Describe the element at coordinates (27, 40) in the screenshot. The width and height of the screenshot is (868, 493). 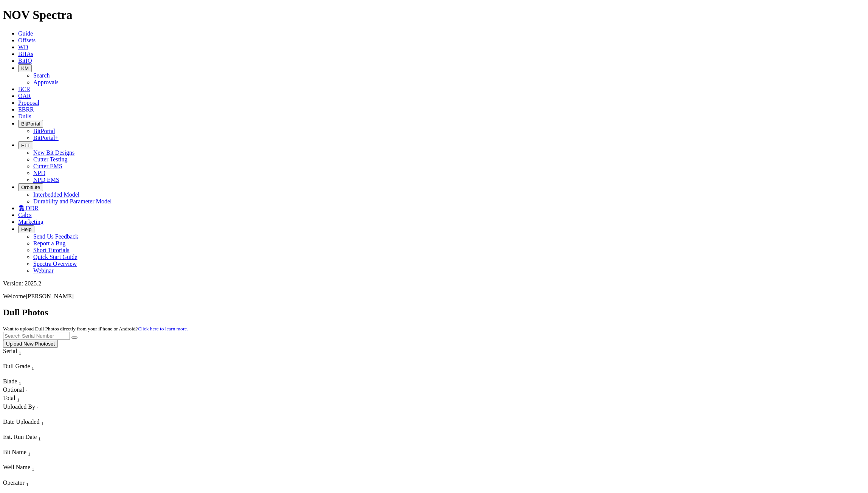
I see `a: Offsets` at that location.